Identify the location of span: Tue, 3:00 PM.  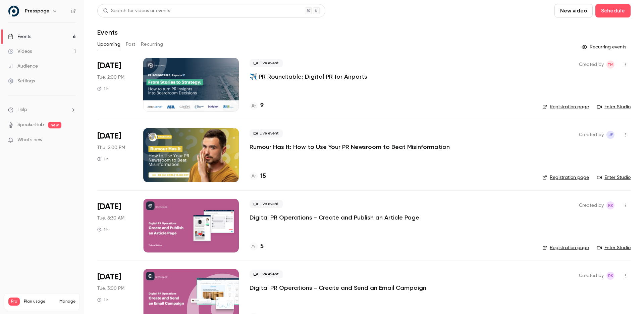
(111, 288).